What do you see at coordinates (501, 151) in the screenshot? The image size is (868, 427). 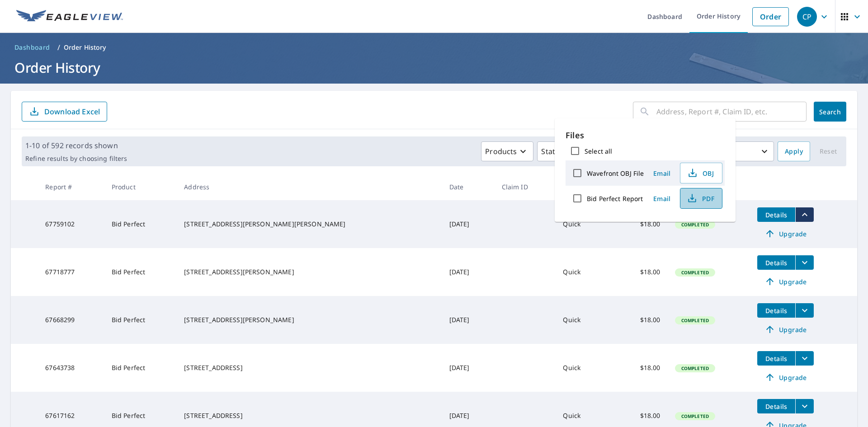 I see `p: Products` at bounding box center [501, 151].